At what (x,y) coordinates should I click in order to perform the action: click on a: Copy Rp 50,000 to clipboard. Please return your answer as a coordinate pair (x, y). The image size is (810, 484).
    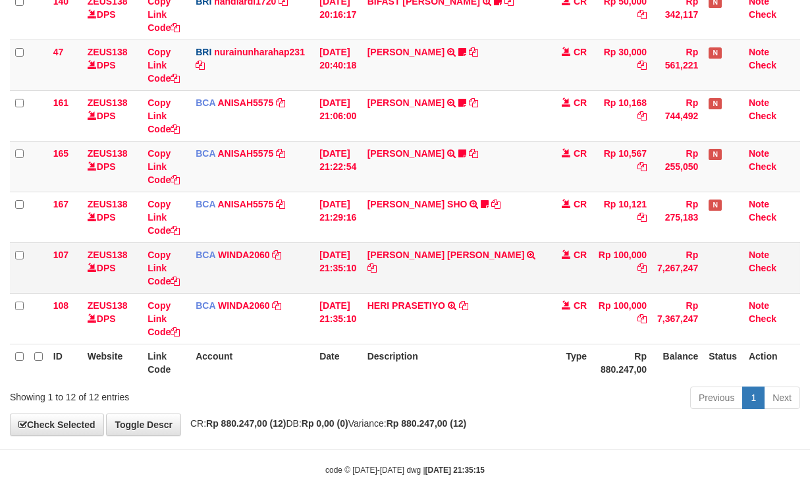
    Looking at the image, I should click on (642, 14).